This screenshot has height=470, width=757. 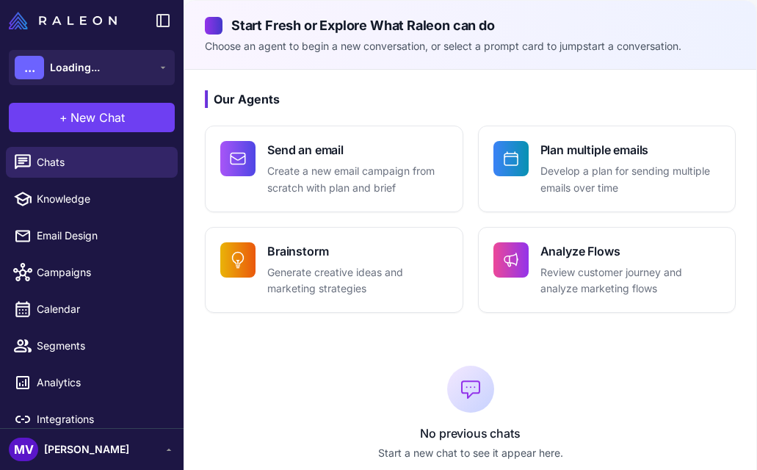 I want to click on span: Integrations, so click(x=101, y=419).